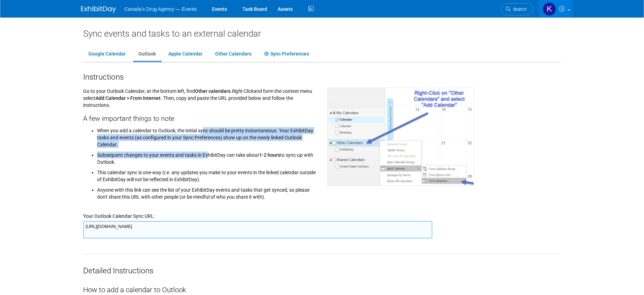 The image size is (644, 295). Describe the element at coordinates (322, 76) in the screenshot. I see `div: Instructions` at that location.